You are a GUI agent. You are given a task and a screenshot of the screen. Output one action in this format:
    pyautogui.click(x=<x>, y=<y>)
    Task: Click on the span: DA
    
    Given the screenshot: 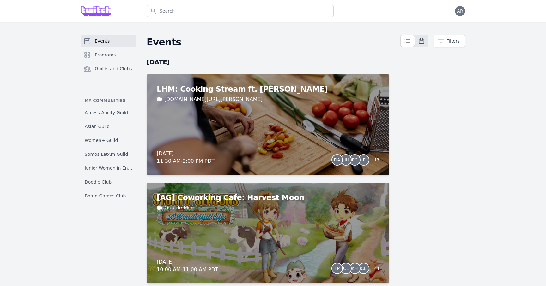 What is the action you would take?
    pyautogui.click(x=337, y=160)
    